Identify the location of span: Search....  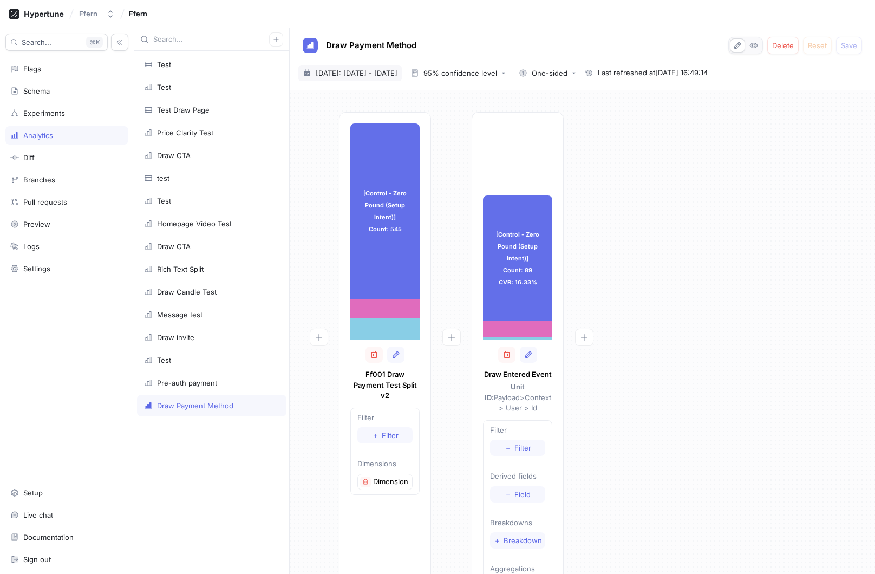
(36, 42).